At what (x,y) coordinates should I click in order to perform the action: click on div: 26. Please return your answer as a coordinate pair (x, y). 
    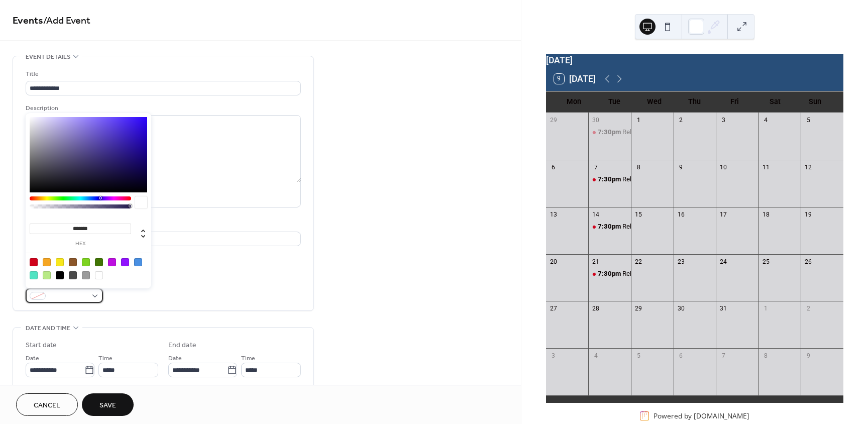
    Looking at the image, I should click on (808, 261).